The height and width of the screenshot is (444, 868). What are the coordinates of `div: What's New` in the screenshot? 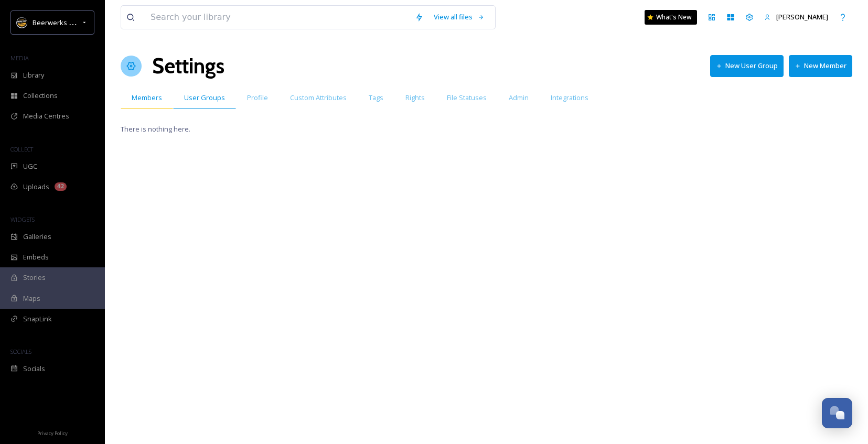 It's located at (671, 18).